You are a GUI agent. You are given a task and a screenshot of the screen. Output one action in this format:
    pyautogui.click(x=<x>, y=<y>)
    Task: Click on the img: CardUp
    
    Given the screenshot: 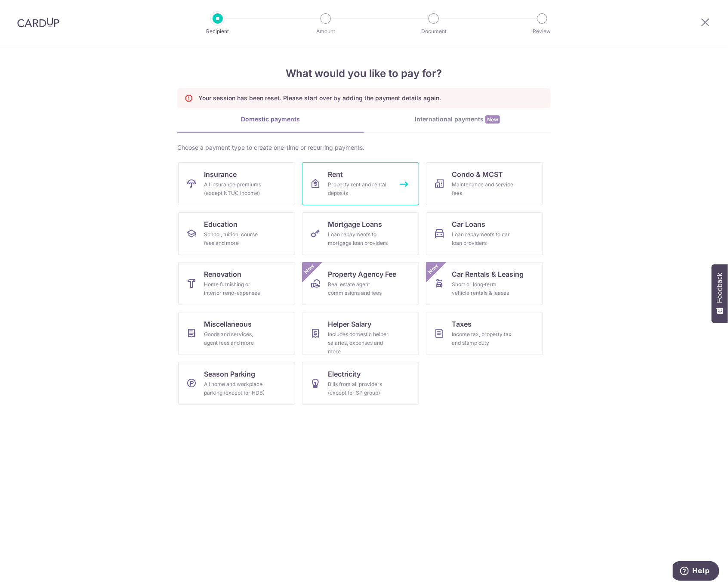 What is the action you would take?
    pyautogui.click(x=38, y=23)
    